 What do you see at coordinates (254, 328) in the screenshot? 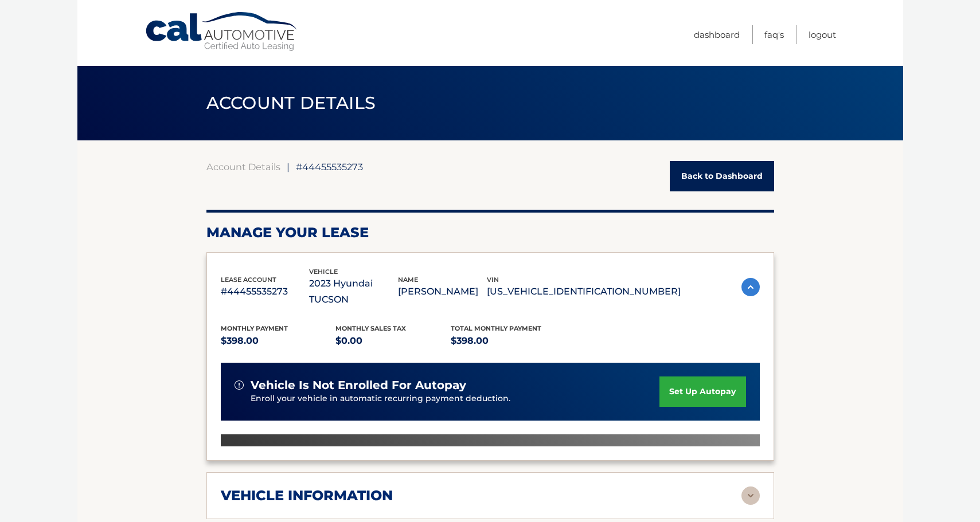
I see `span: Monthly Payment` at bounding box center [254, 328].